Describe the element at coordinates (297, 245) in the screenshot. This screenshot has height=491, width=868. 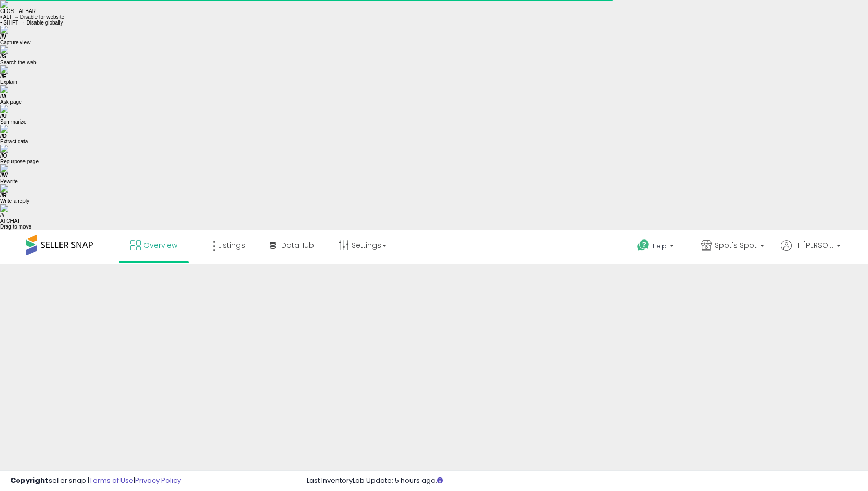
I see `span: DataHub` at that location.